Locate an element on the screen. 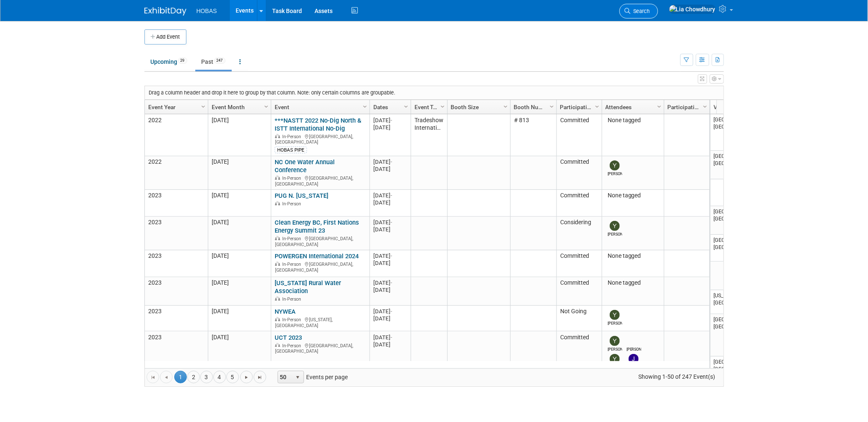  td: Considering is located at coordinates (579, 234).